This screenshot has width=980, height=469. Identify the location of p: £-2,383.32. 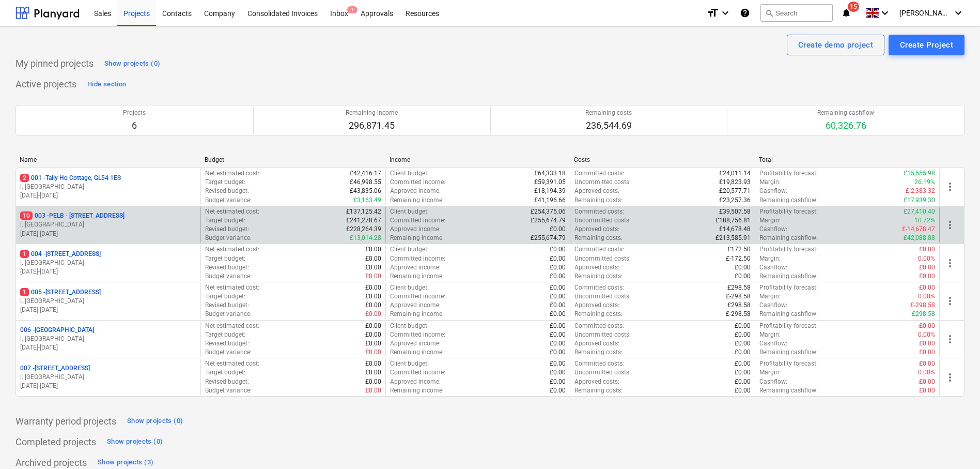
(921, 191).